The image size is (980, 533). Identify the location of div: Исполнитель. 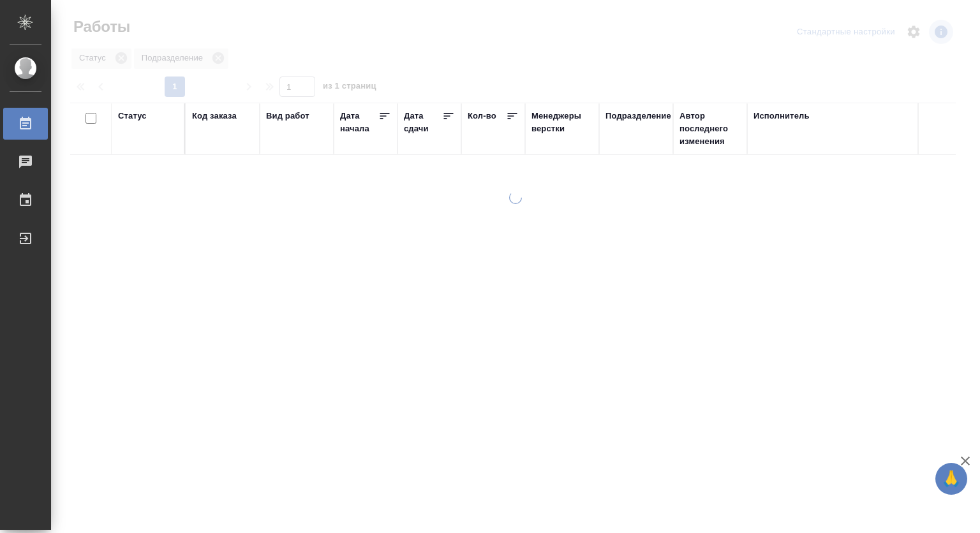
(782, 116).